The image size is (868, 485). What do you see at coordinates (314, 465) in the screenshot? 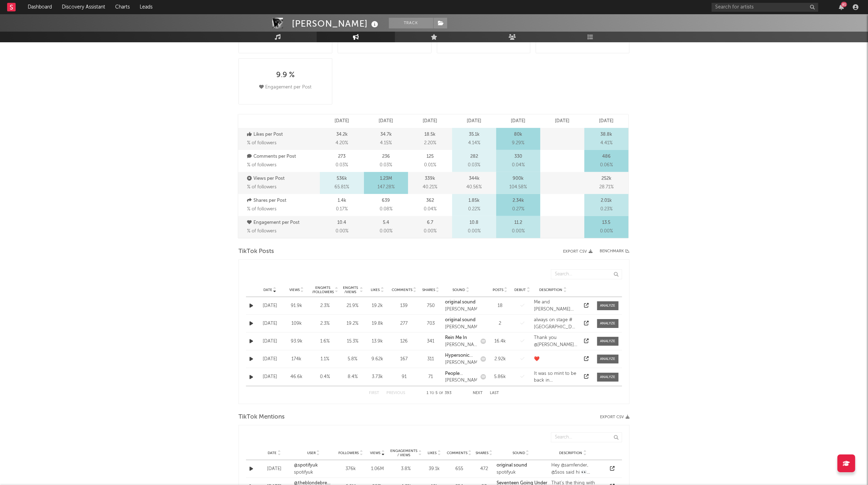
I see `a: @spotifyuk` at bounding box center [314, 465].